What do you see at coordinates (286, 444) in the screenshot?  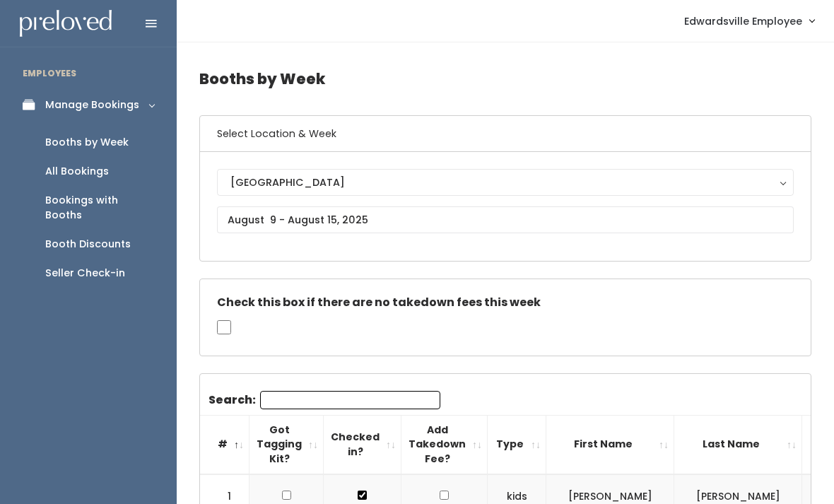 I see `th: Got Tagging Kit?: activate to sort column ascending` at bounding box center [286, 444].